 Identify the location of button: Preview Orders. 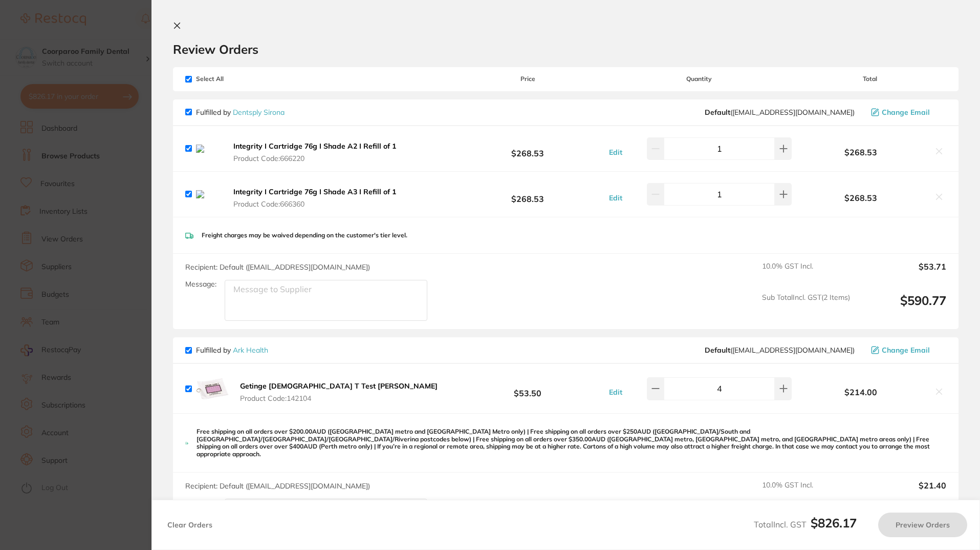
(923, 525).